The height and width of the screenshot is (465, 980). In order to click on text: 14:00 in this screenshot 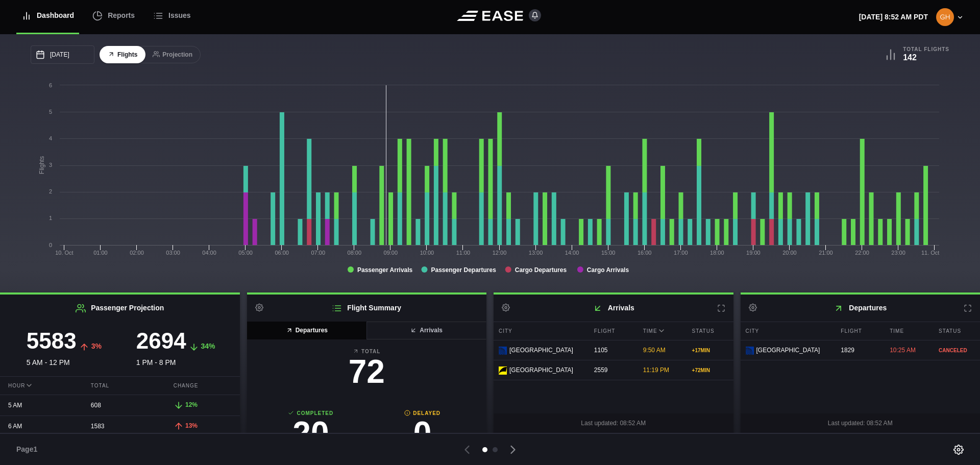, I will do `click(572, 253)`.